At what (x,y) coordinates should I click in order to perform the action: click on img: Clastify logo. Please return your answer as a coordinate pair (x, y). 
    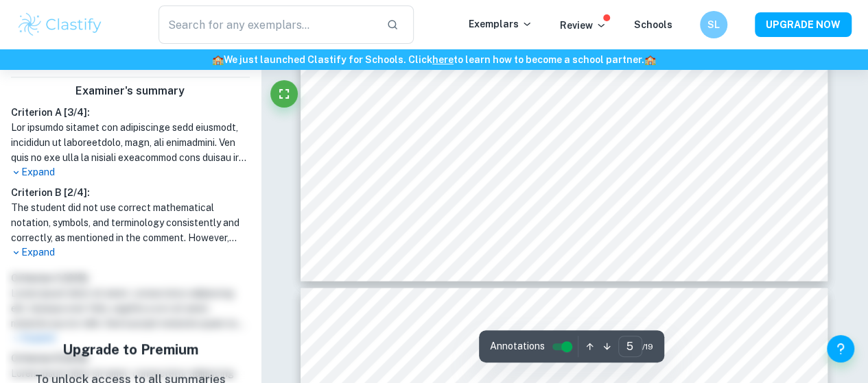
    Looking at the image, I should click on (59, 24).